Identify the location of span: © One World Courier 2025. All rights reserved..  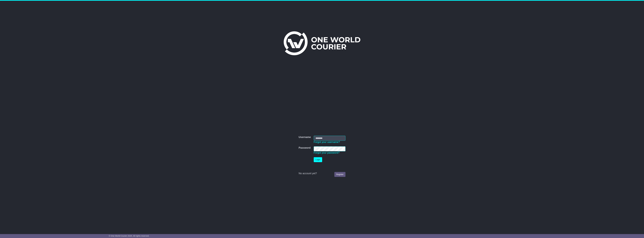
(129, 236).